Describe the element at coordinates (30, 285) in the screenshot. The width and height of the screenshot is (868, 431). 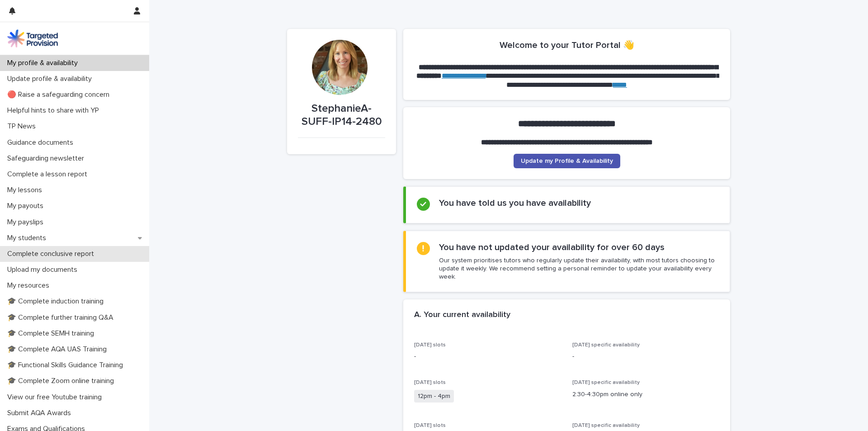
I see `p: My resources` at that location.